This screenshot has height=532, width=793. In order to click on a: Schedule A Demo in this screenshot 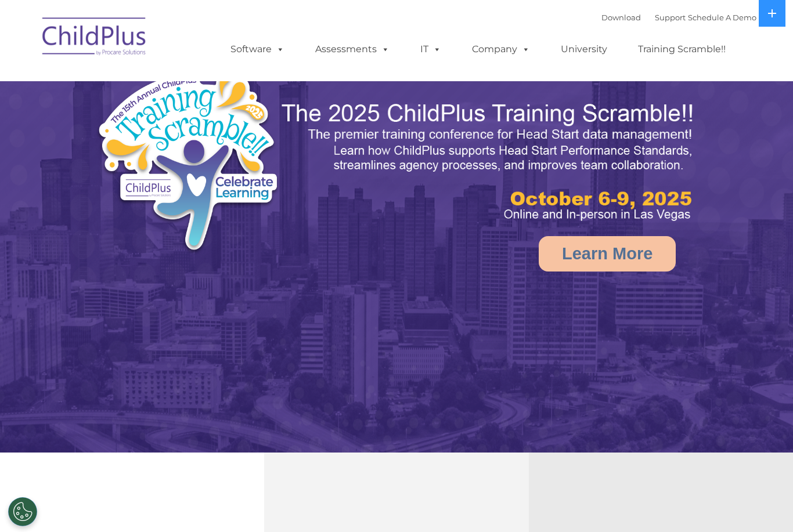, I will do `click(722, 17)`.